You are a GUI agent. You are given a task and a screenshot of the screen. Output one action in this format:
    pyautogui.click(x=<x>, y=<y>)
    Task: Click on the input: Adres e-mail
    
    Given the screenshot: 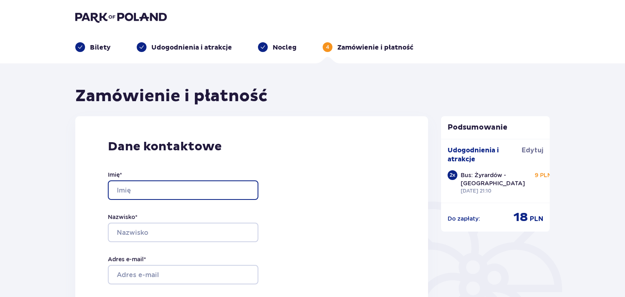 What is the action you would take?
    pyautogui.click(x=183, y=275)
    